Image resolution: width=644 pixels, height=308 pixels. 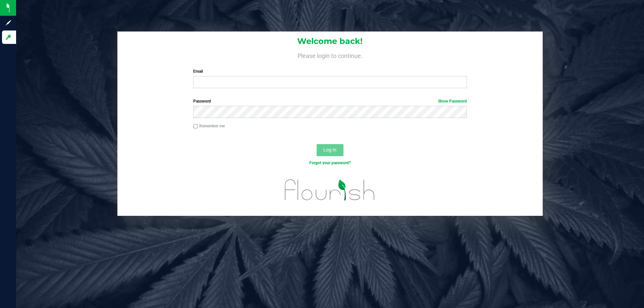 What do you see at coordinates (330, 163) in the screenshot?
I see `a: Forgot your password?` at bounding box center [330, 163].